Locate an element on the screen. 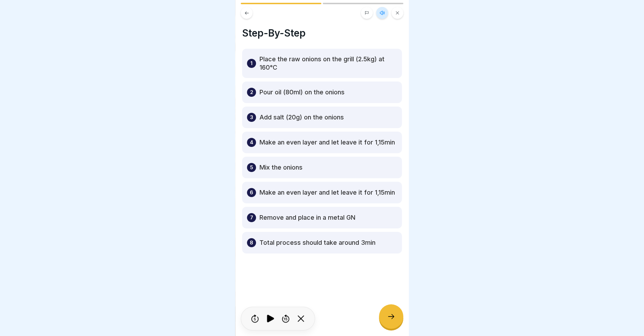 The width and height of the screenshot is (644, 336). p: Total process should take around 3min is located at coordinates (318, 242).